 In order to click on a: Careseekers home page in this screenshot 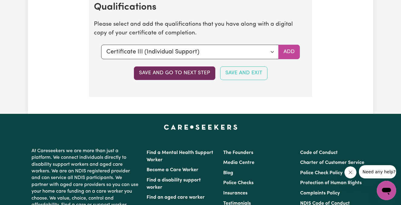, I will do `click(200, 127)`.